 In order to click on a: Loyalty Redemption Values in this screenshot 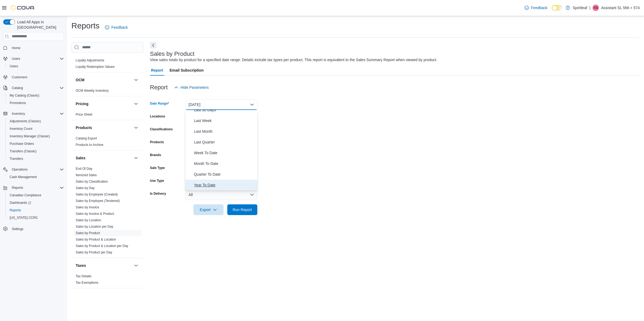, I will do `click(95, 67)`.